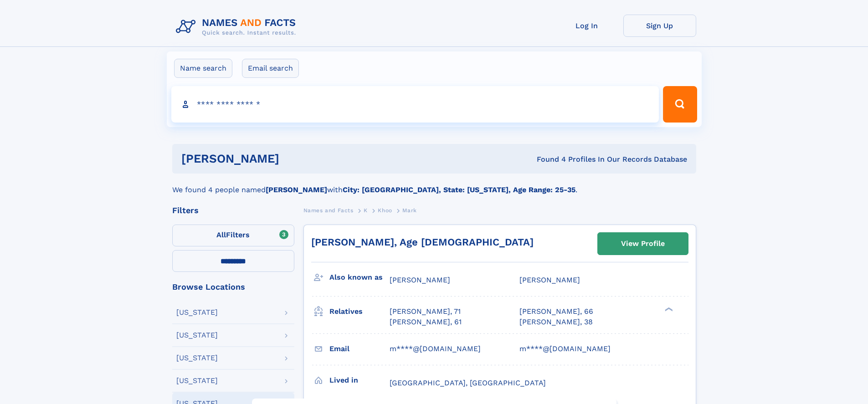  Describe the element at coordinates (642, 244) in the screenshot. I see `a: View Profile` at that location.